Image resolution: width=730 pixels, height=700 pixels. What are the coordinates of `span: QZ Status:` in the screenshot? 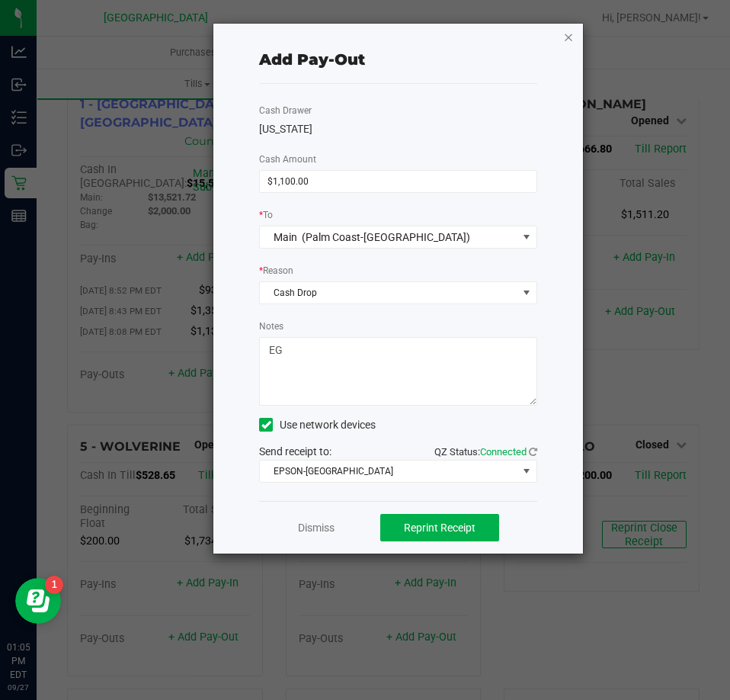 It's located at (485, 451).